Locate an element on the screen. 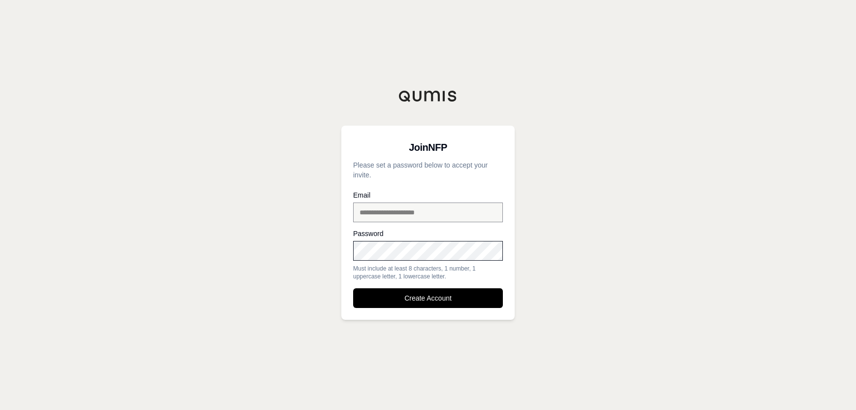 The height and width of the screenshot is (410, 856). label: Password is located at coordinates (428, 233).